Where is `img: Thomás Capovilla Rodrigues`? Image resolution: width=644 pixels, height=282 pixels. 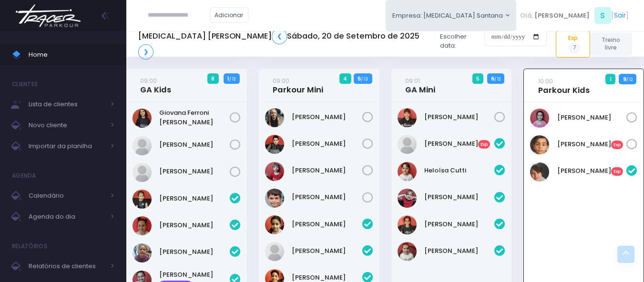 img: Thomás Capovilla Rodrigues is located at coordinates (275, 198).